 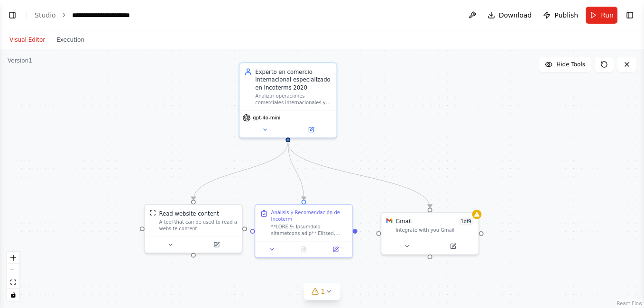 I want to click on button: 1, so click(x=322, y=292).